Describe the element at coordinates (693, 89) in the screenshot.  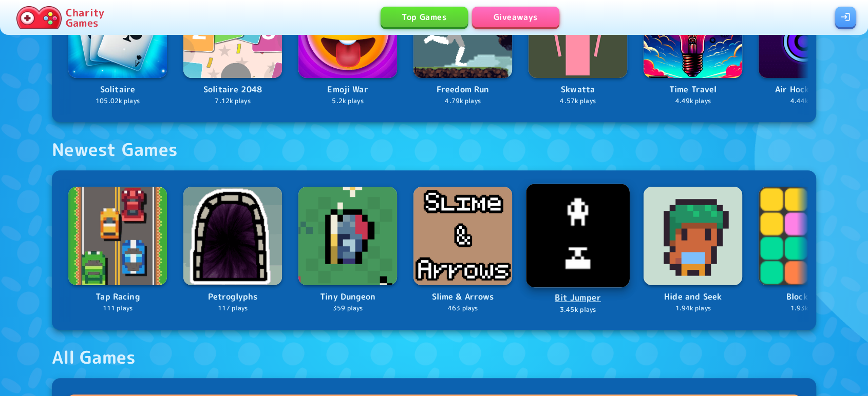
I see `p: Time Travel` at that location.